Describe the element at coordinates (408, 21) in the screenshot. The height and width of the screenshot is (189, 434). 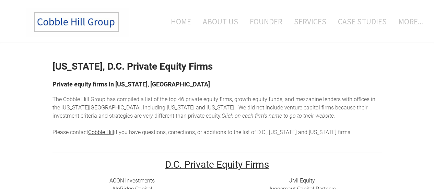
I see `a: more...` at that location.